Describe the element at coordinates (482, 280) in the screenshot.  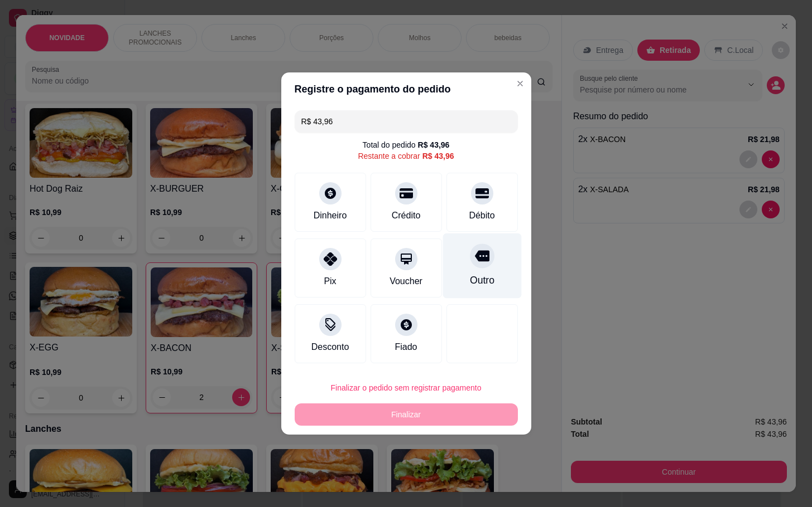
I see `div: Outro` at that location.